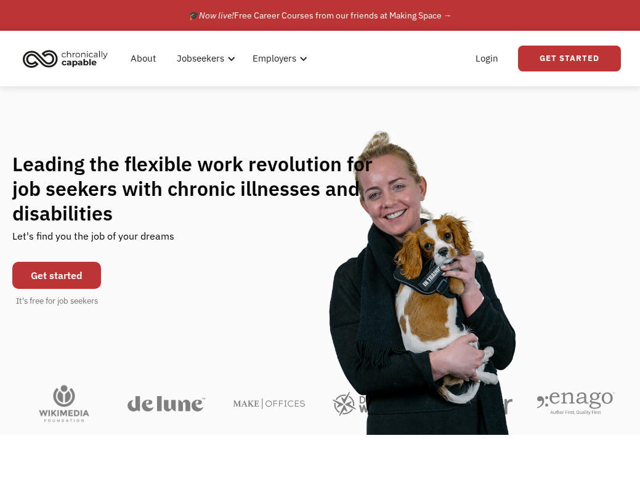 This screenshot has height=478, width=640. What do you see at coordinates (93, 240) in the screenshot?
I see `div: Let's find you the job of your dreams` at bounding box center [93, 240].